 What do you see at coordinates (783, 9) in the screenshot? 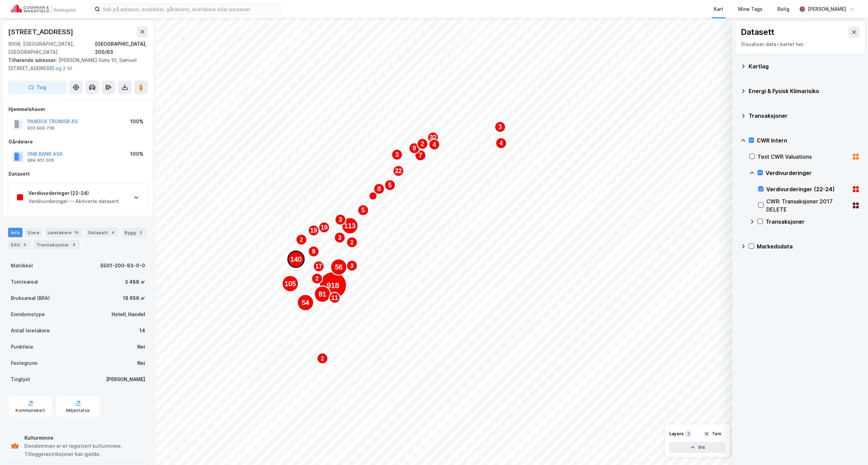
I see `div: Bolig` at bounding box center [783, 9].